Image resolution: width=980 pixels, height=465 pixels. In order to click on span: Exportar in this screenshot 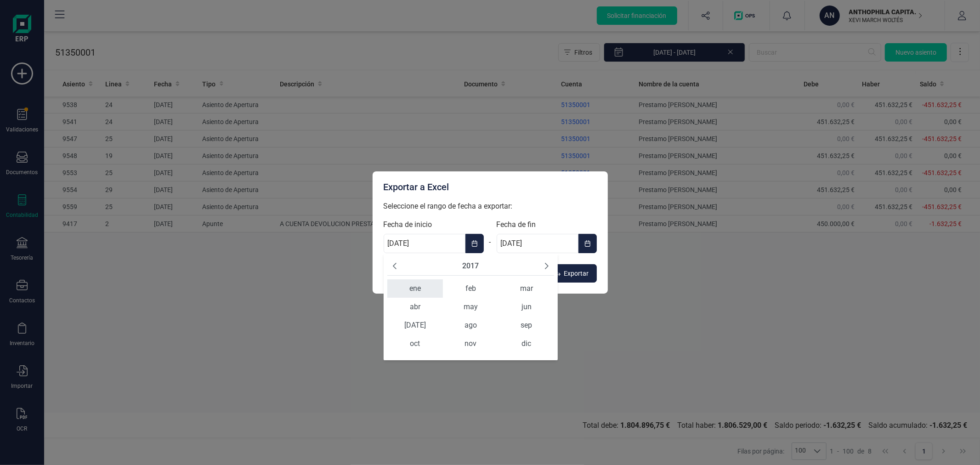, I will do `click(577, 274)`.